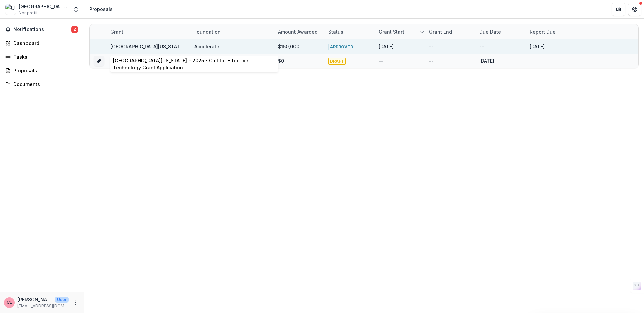  What do you see at coordinates (41, 70) in the screenshot?
I see `a: Proposals` at bounding box center [41, 70].